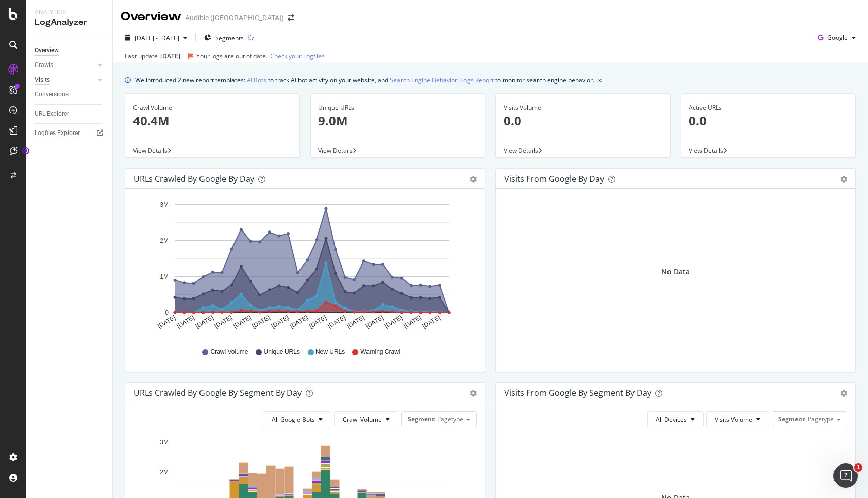  Describe the element at coordinates (224, 38) in the screenshot. I see `button: Segments` at that location.